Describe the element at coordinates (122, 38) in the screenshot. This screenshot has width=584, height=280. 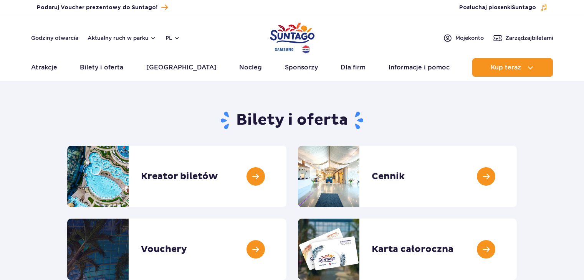
I see `button: Aktualny ruch w parku` at that location.